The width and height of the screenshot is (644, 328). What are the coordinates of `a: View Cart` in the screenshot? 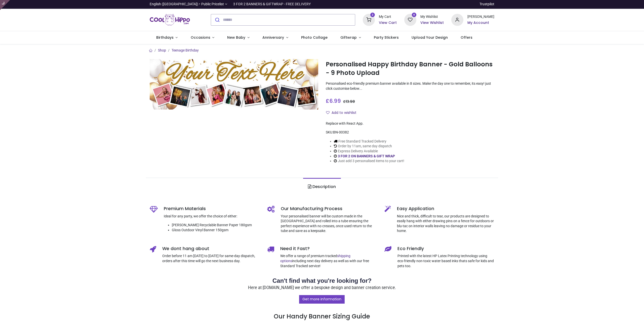 It's located at (387, 23).